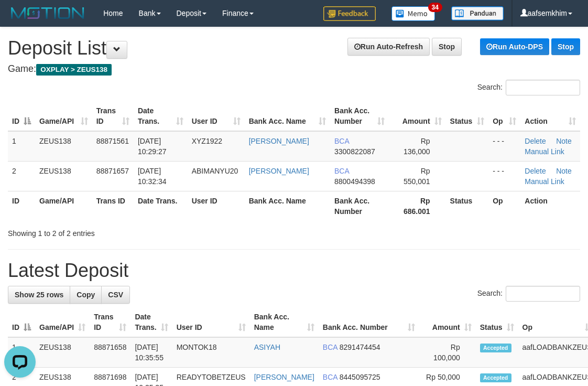 This screenshot has height=386, width=588. I want to click on th: Action: activate to sort column ascending, so click(550, 116).